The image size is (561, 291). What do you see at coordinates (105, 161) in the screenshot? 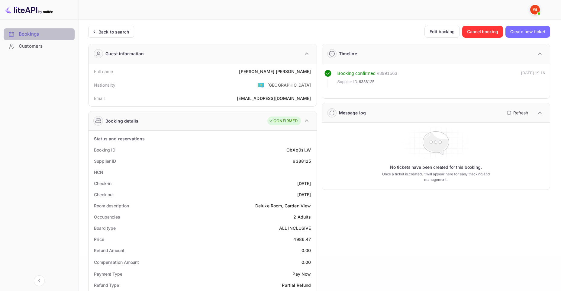
I see `div: Supplier ID` at bounding box center [105, 161].